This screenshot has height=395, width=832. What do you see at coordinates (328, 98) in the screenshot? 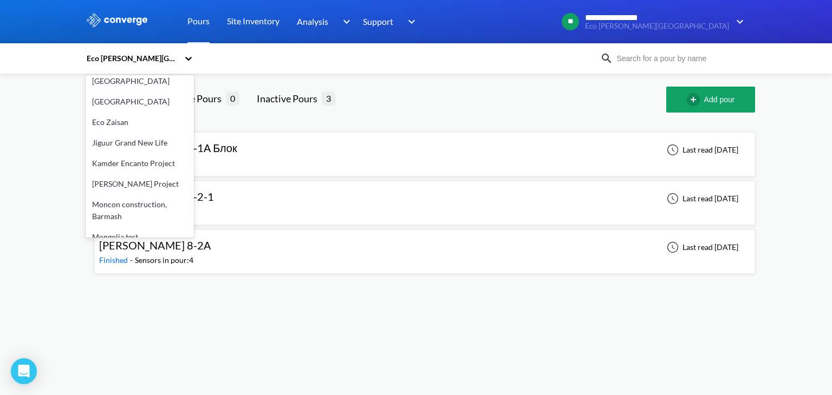
I see `span: 3` at bounding box center [328, 98].